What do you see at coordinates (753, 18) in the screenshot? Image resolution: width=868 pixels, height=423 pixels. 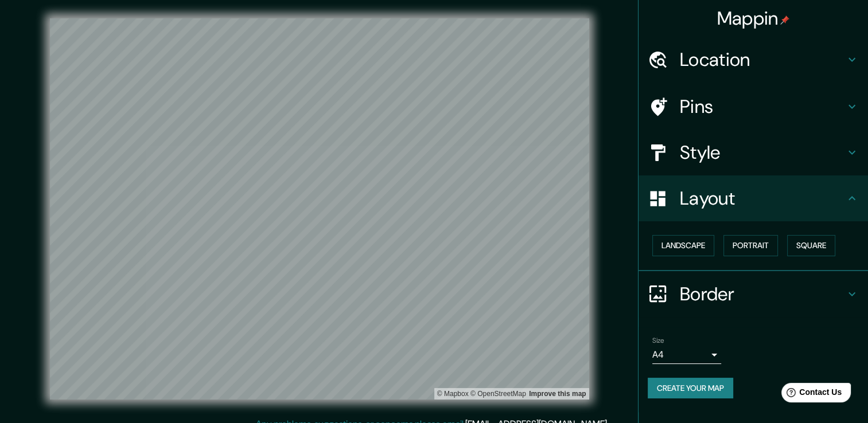 I see `h4: Mappin` at bounding box center [753, 18].